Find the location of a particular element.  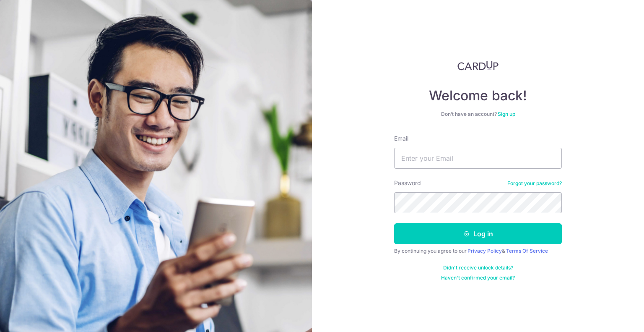

a: Forgot your password? is located at coordinates (535, 183).